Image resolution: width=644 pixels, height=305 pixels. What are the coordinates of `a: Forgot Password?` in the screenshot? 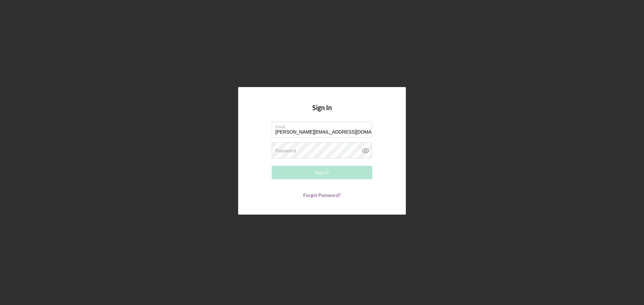 It's located at (322, 195).